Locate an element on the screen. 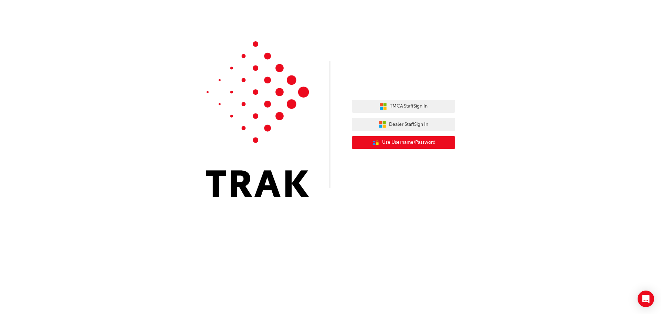 The image size is (661, 314). span: TMCA Staff Sign In is located at coordinates (409, 106).